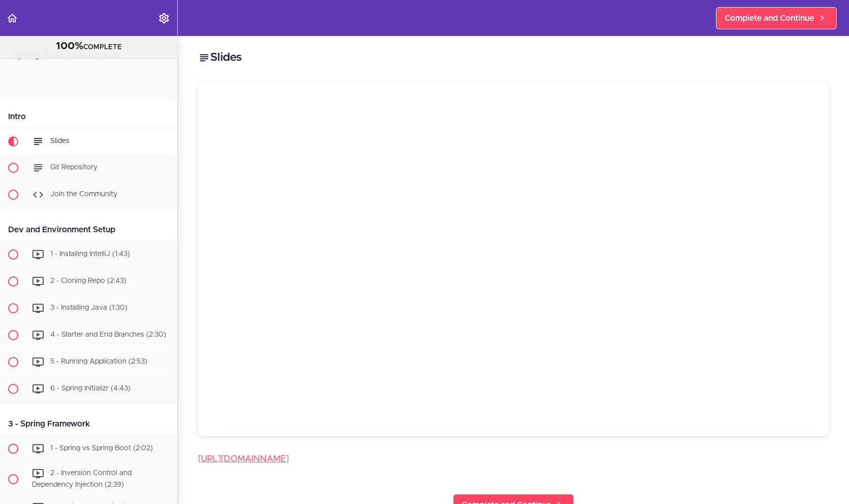 The height and width of the screenshot is (504, 849). I want to click on span: 2 - Inversion Control and Dependency Injection (2:39), so click(81, 479).